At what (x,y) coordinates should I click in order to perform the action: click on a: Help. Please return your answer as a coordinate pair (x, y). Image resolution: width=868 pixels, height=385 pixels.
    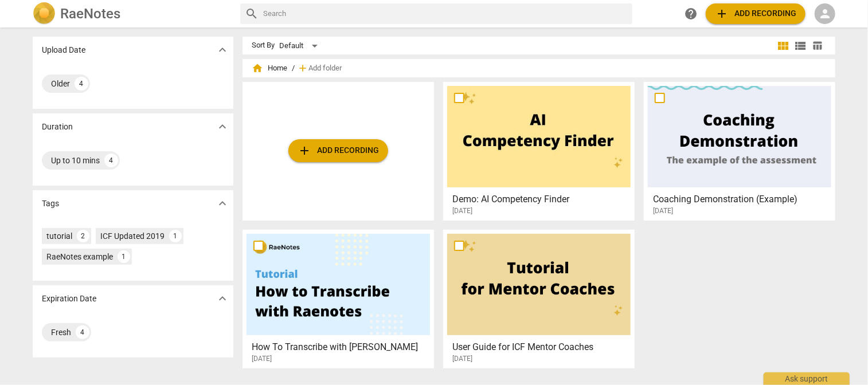
    Looking at the image, I should click on (691, 14).